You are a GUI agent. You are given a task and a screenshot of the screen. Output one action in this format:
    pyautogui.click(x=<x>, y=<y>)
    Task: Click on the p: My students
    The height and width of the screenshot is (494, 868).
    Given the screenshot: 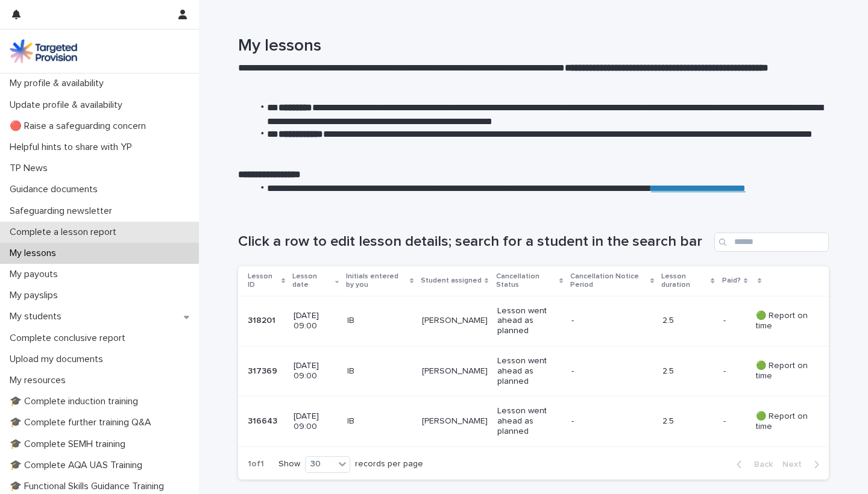 What is the action you would take?
    pyautogui.click(x=38, y=316)
    